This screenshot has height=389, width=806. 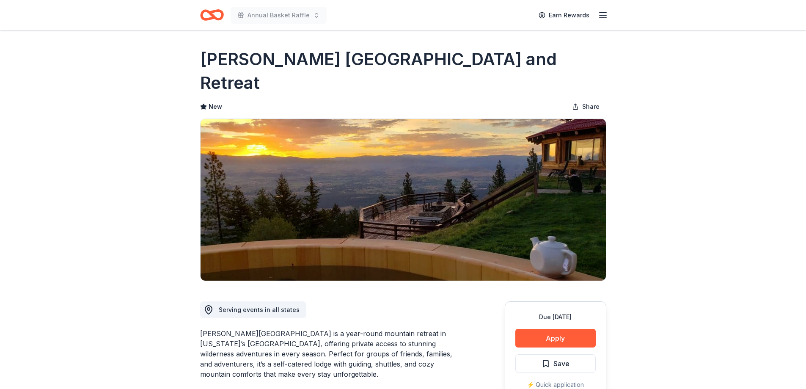 I want to click on span: Serving events in all states, so click(x=259, y=309).